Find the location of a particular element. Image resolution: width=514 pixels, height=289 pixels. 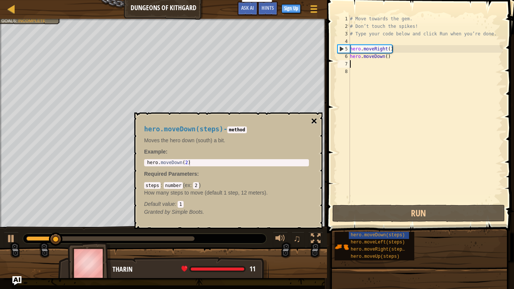

p: How many steps to move (default 1 step, 12 meters). is located at coordinates (226, 192).